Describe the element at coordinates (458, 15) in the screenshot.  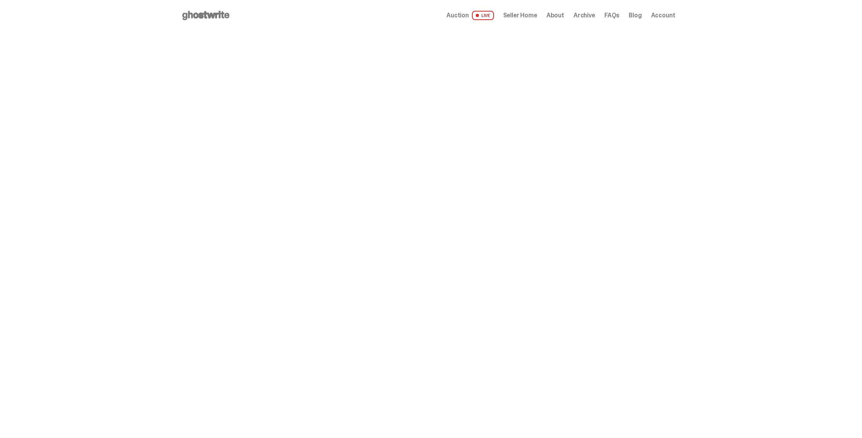
I see `span: Auction` at that location.